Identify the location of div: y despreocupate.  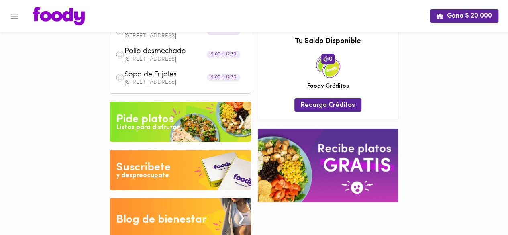
(143, 176).